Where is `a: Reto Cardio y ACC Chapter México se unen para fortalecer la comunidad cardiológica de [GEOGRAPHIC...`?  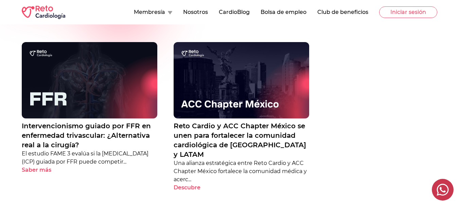 a: Reto Cardio y ACC Chapter México se unen para fortalecer la comunidad cardiológica de [GEOGRAPHIC... is located at coordinates (241, 140).